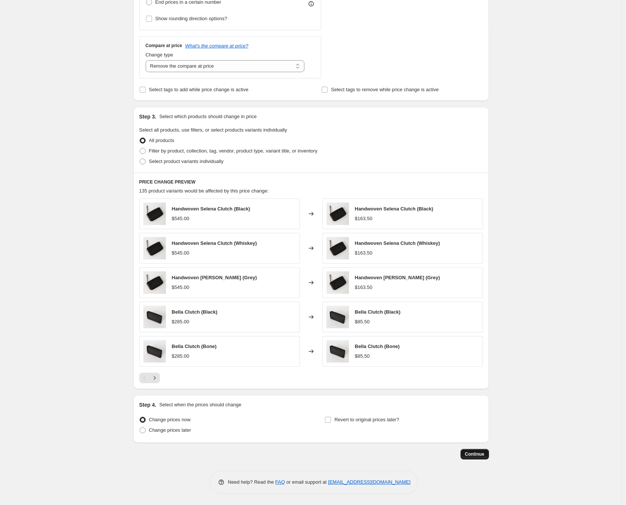  Describe the element at coordinates (217, 46) in the screenshot. I see `i: What's the compare at price?` at that location.